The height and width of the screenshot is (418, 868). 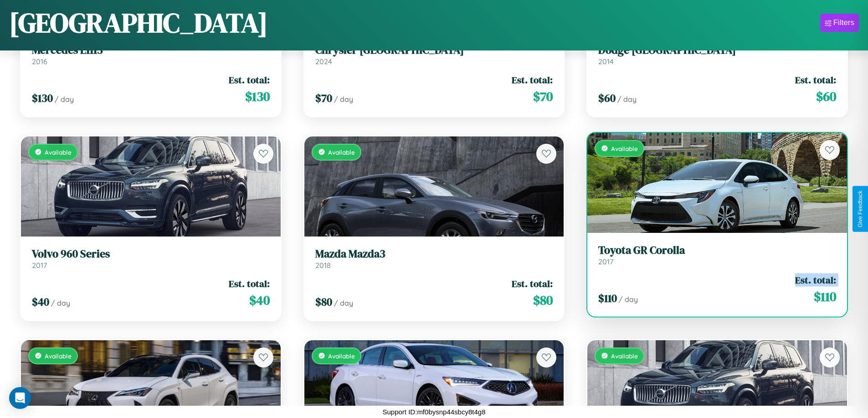 What do you see at coordinates (151, 50) in the screenshot?
I see `h3: Mercedes L1113` at bounding box center [151, 50].